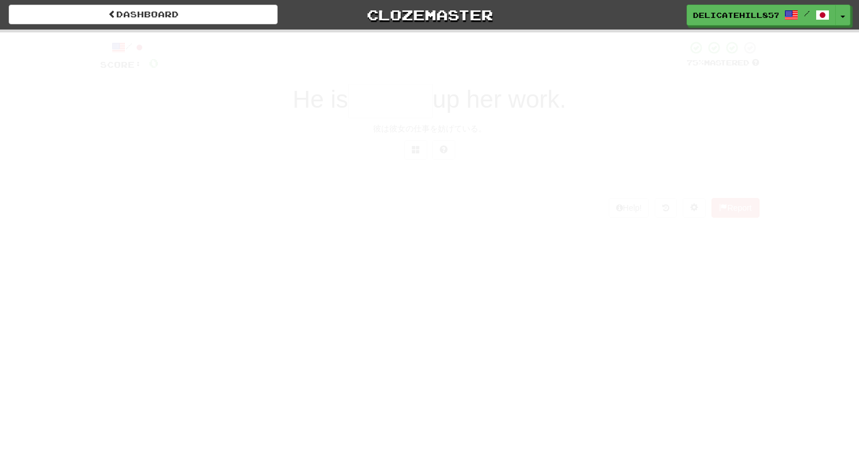  What do you see at coordinates (661, 38) in the screenshot?
I see `span: 10` at bounding box center [661, 38].